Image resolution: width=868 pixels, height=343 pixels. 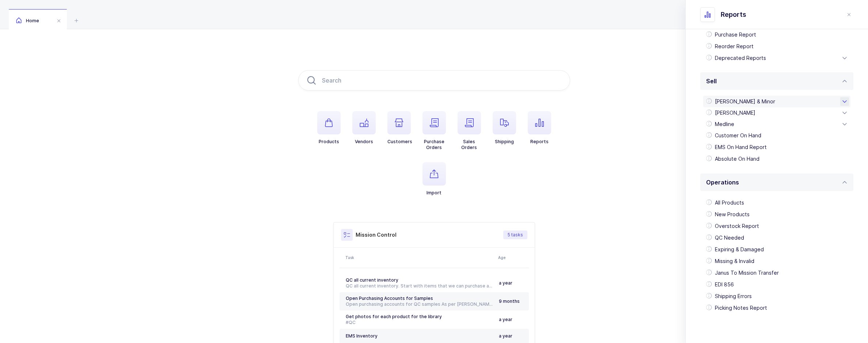 What do you see at coordinates (776, 261) in the screenshot?
I see `div: Missing & Invalid` at bounding box center [776, 261].